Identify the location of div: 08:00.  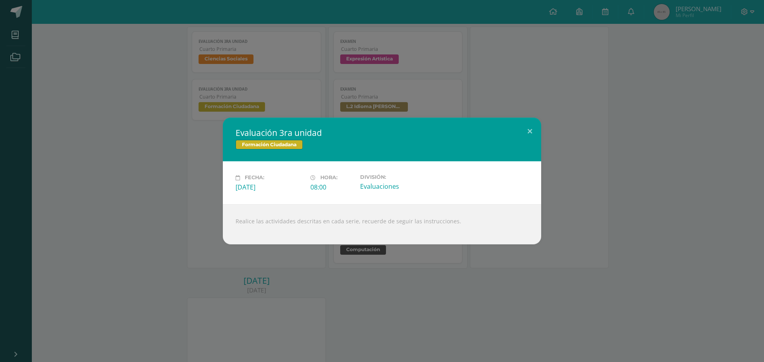
(332, 187).